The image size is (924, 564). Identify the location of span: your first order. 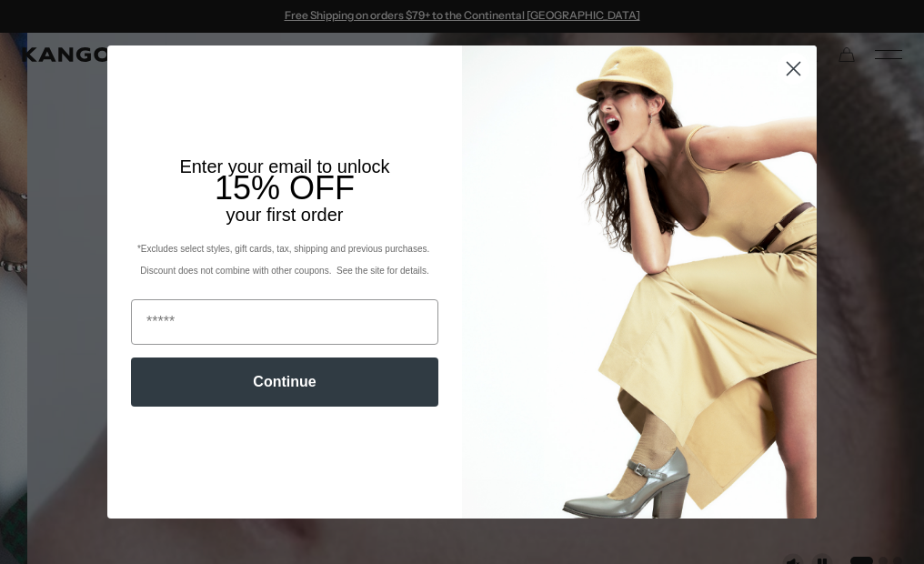
(285, 215).